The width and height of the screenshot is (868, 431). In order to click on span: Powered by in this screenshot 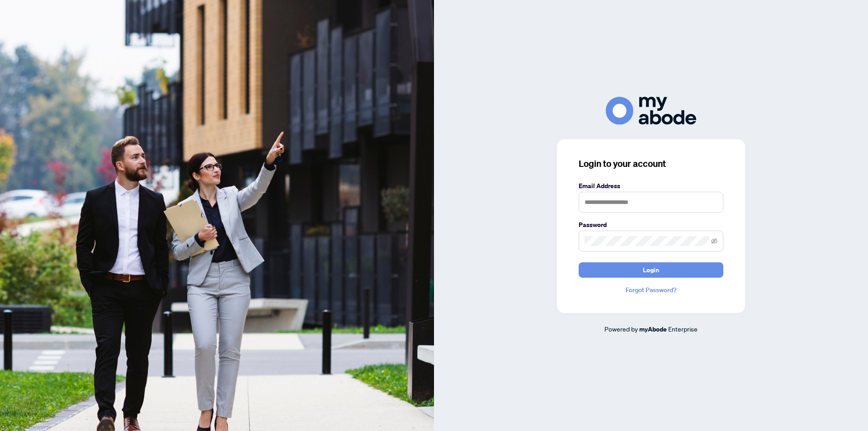, I will do `click(621, 329)`.